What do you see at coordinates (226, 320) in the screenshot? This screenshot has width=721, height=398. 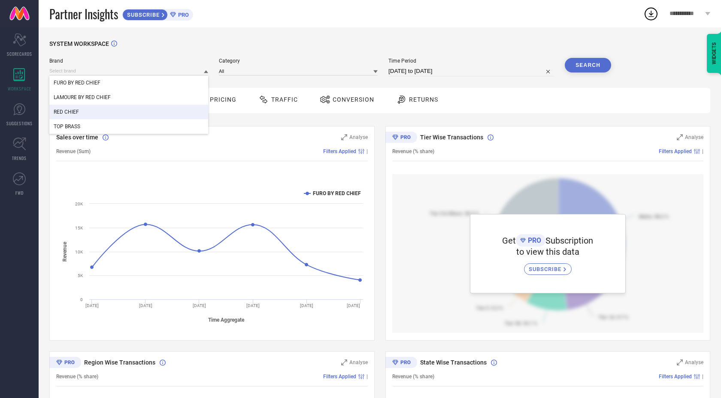 I see `tspan: Time Aggregate` at bounding box center [226, 320].